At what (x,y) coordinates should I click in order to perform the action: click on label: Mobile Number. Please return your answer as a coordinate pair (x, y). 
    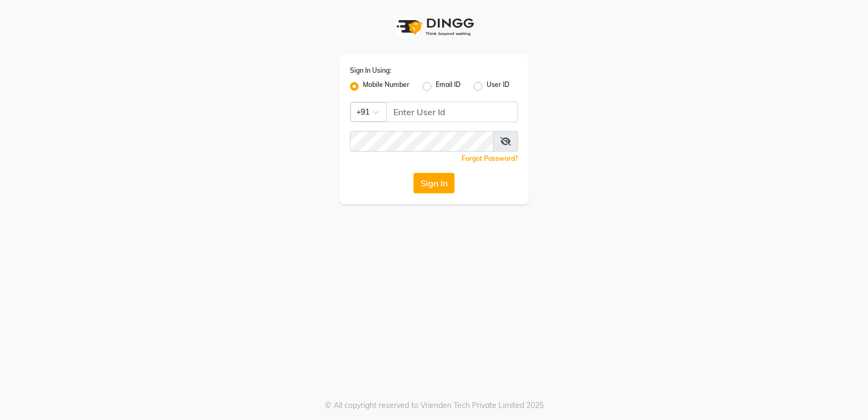
    Looking at the image, I should click on (386, 86).